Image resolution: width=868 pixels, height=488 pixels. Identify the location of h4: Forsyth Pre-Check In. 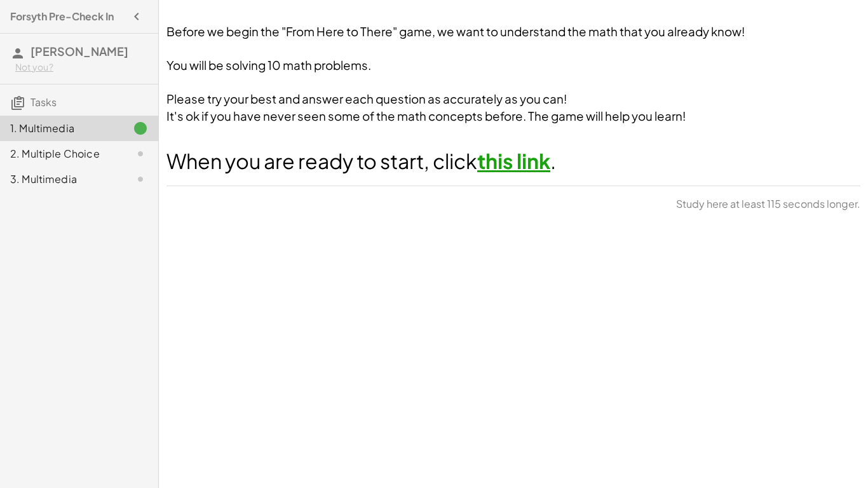
(61, 16).